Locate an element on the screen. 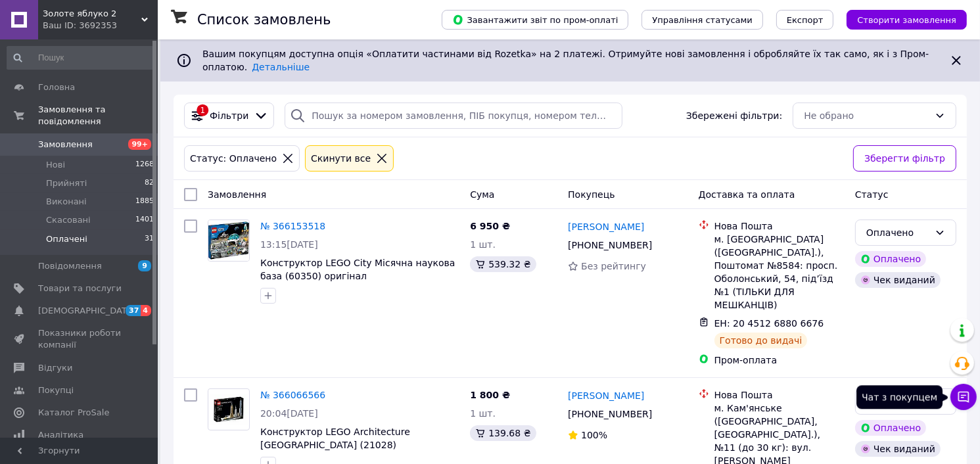 The height and width of the screenshot is (464, 980). span: Повідомлення is located at coordinates (70, 266).